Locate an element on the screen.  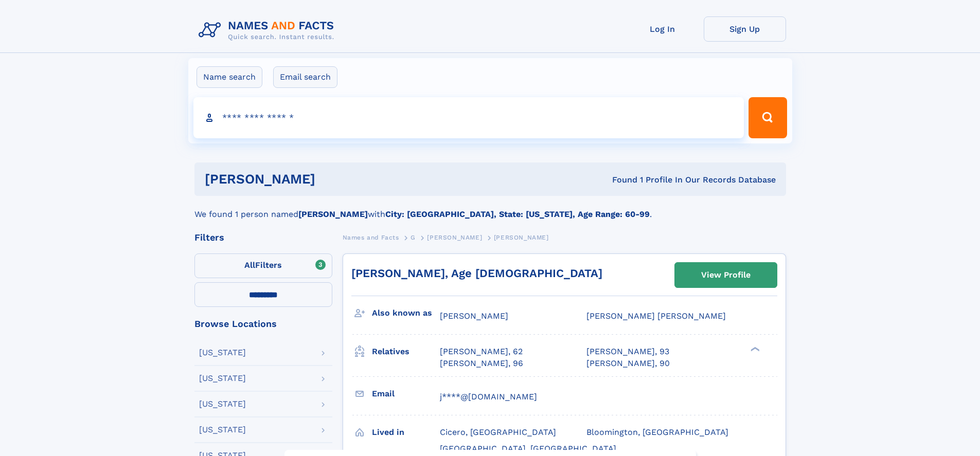
h3: Relatives is located at coordinates (406, 352).